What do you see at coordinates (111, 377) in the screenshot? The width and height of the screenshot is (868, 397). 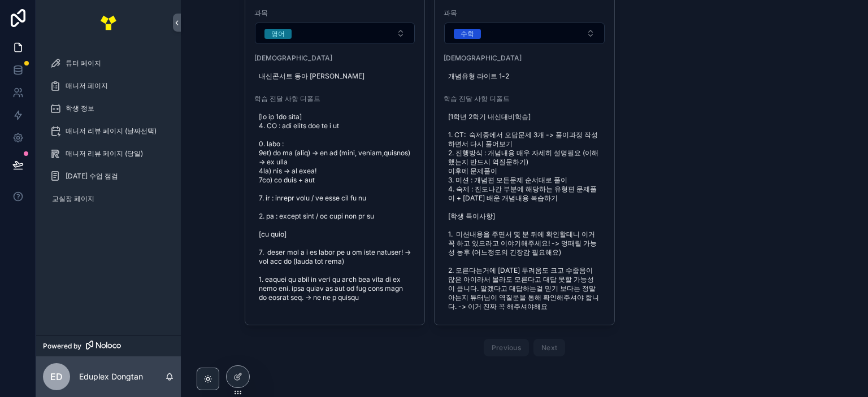 I see `p: Eduplex Dongtan` at bounding box center [111, 377].